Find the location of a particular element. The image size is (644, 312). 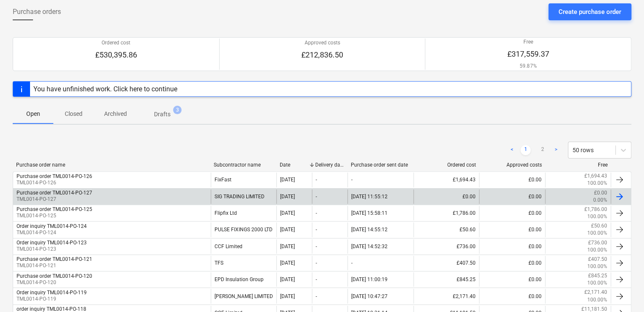

p: Ordered cost is located at coordinates (116, 43).